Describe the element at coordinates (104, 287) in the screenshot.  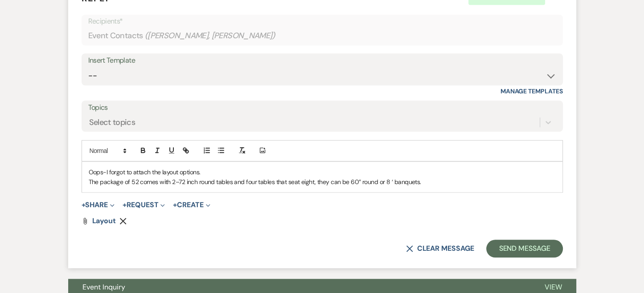
I see `span: Event Inquiry` at that location.